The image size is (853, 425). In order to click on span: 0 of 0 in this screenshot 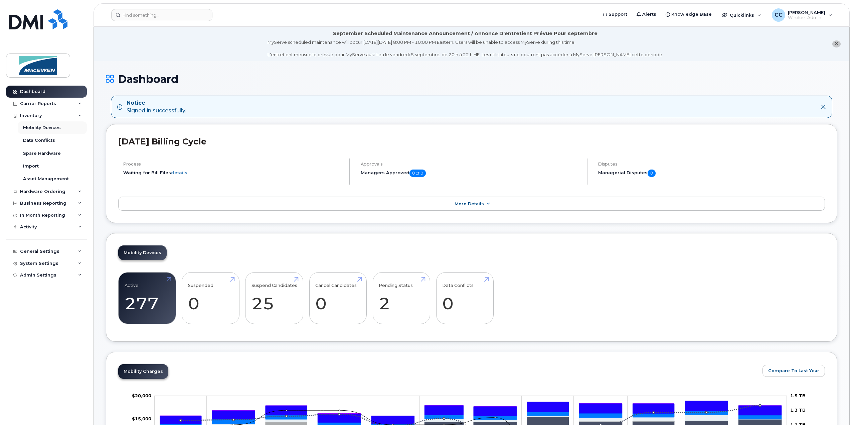, I will do `click(417, 173)`.